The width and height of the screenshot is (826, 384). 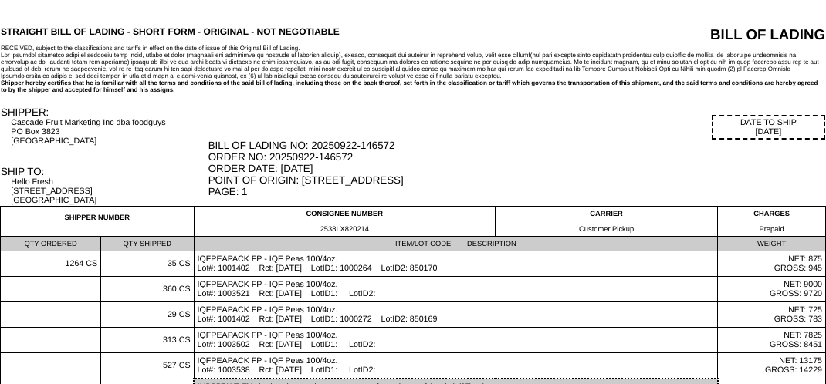 I want to click on td: CARRIER, so click(x=607, y=222).